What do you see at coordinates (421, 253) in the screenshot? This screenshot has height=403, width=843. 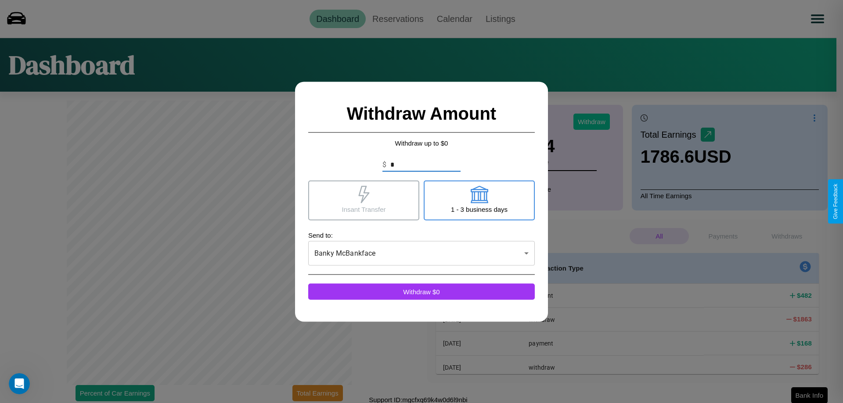 I see `div: Banky McBankface` at bounding box center [421, 253].